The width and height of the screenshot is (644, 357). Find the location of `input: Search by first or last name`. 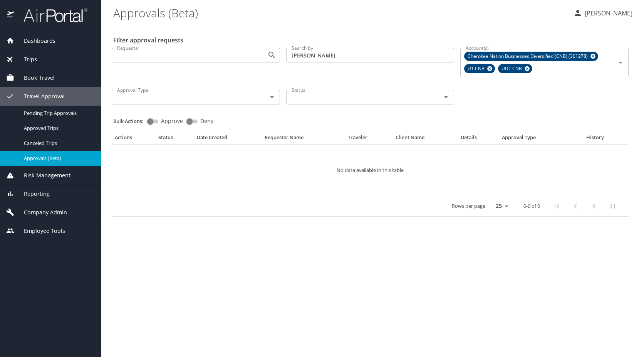

input: Search by first or last name is located at coordinates (370, 55).